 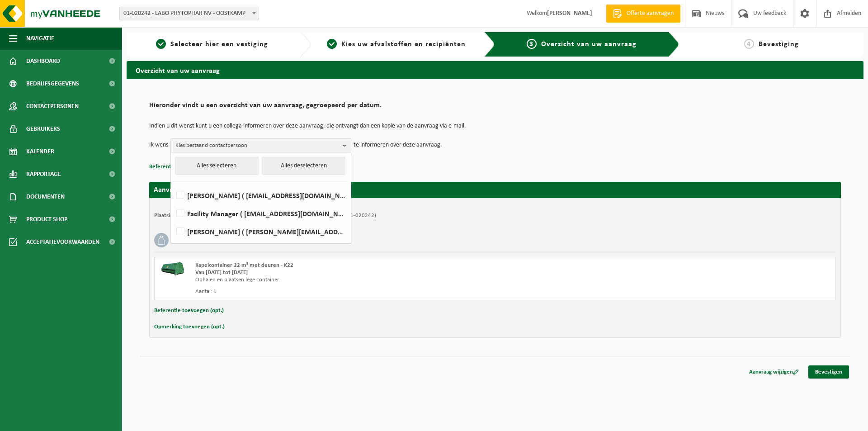 What do you see at coordinates (774, 372) in the screenshot?
I see `a: Aanvraag wijzigen` at bounding box center [774, 372].